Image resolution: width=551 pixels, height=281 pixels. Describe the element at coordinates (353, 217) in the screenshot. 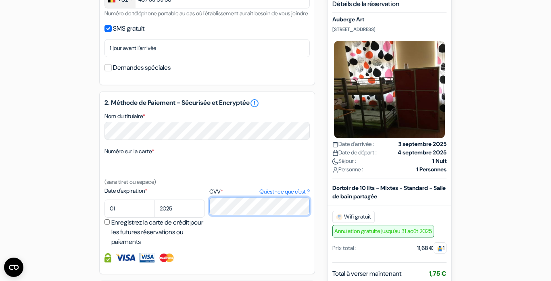

I see `span: Wifi gratuit` at that location.